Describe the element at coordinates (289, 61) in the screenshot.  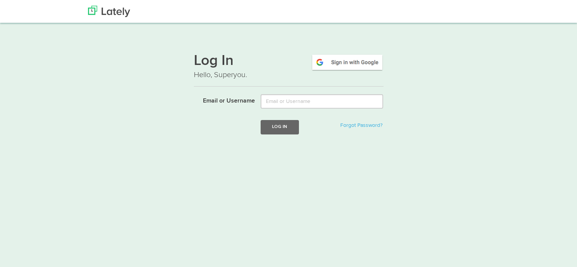
I see `h1: Log In` at that location.